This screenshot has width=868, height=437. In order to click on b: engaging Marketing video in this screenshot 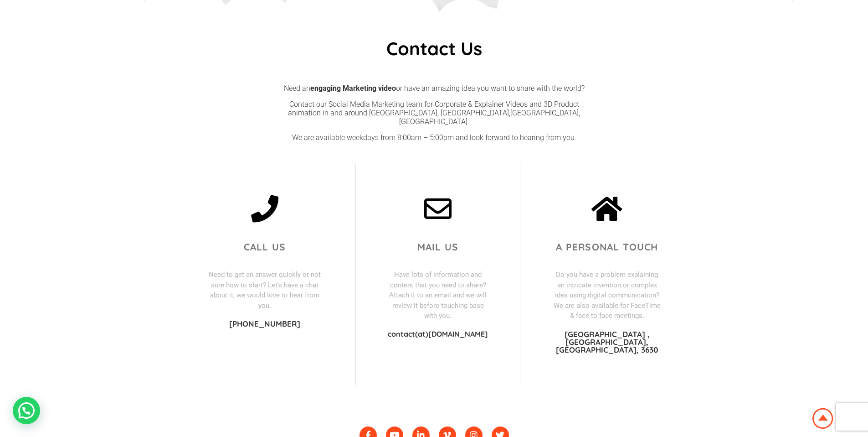, I will do `click(353, 88)`.